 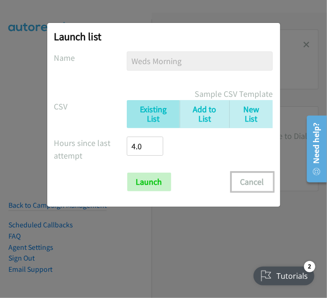 What do you see at coordinates (91, 106) in the screenshot?
I see `label: CSV` at bounding box center [91, 106].